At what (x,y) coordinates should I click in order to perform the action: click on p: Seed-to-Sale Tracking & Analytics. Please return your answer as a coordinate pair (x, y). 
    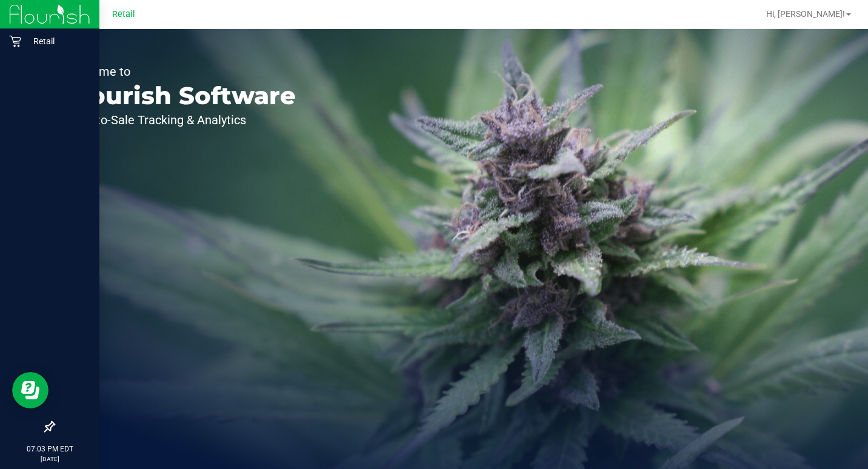
    Looking at the image, I should click on (180, 120).